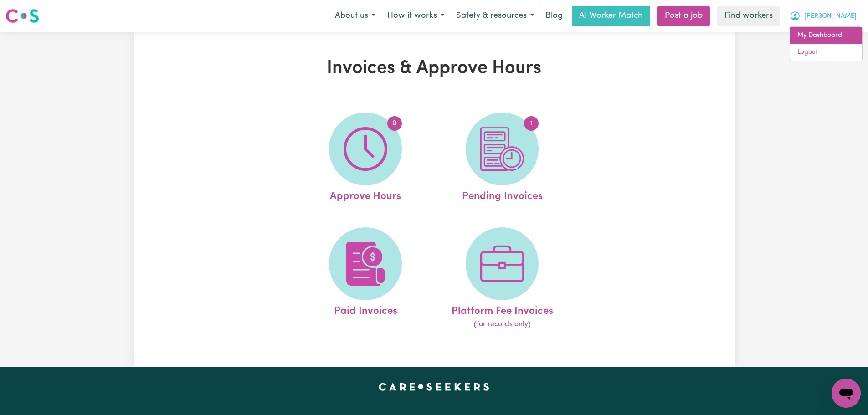 This screenshot has height=415, width=868. What do you see at coordinates (434, 69) in the screenshot?
I see `h1: Invoices & Approve Hours` at bounding box center [434, 69].